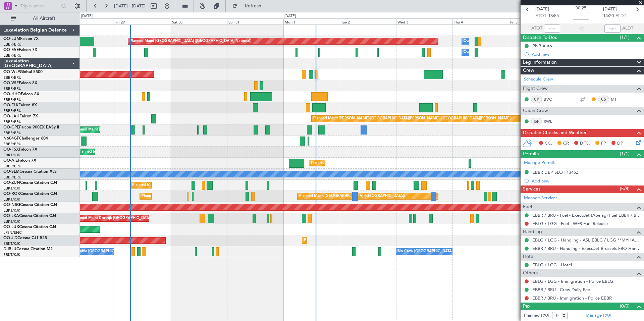 This screenshot has height=321, width=644. I want to click on div: Fri 29, so click(142, 22).